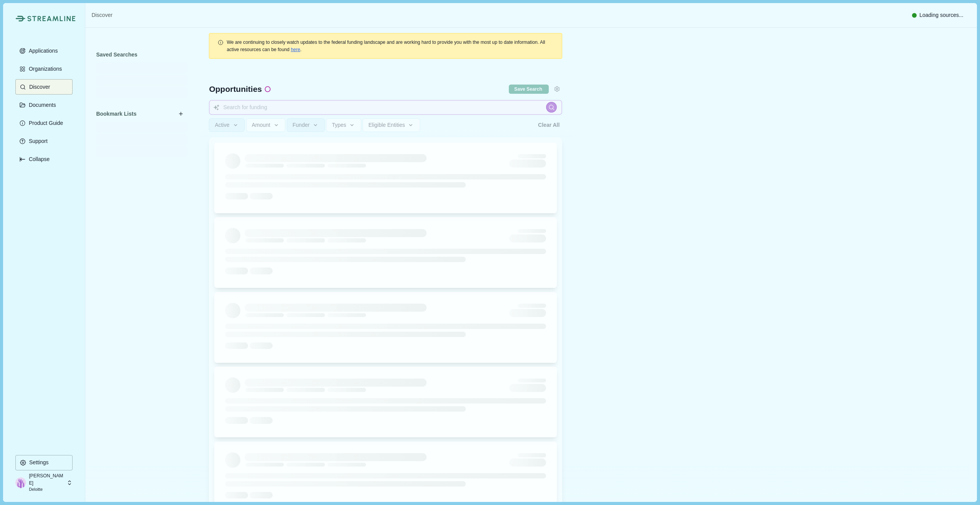  I want to click on button: Expand, so click(44, 159).